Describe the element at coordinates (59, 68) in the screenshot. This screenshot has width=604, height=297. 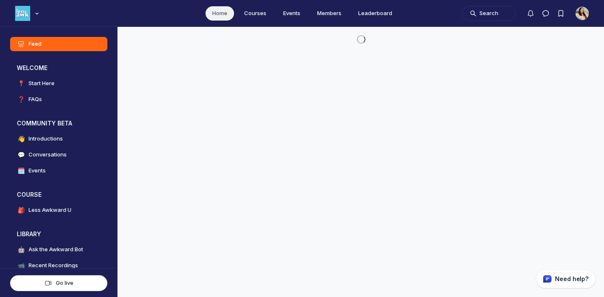
I see `button: WELCOMECollapse space` at that location.